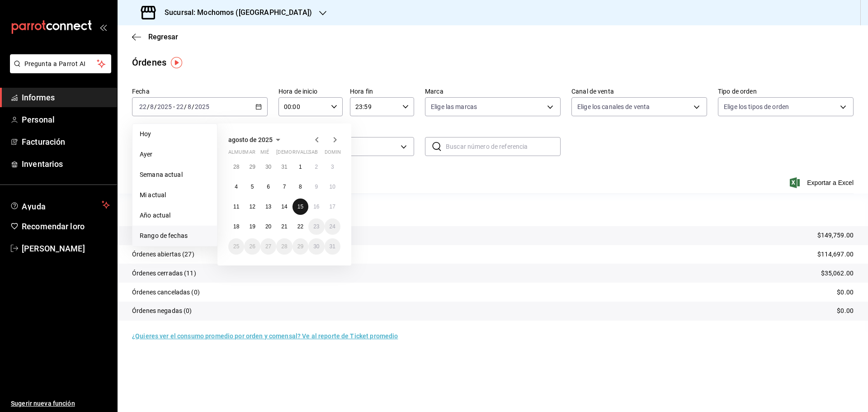  I want to click on abbr: 28 de agosto de 2025, so click(284, 246).